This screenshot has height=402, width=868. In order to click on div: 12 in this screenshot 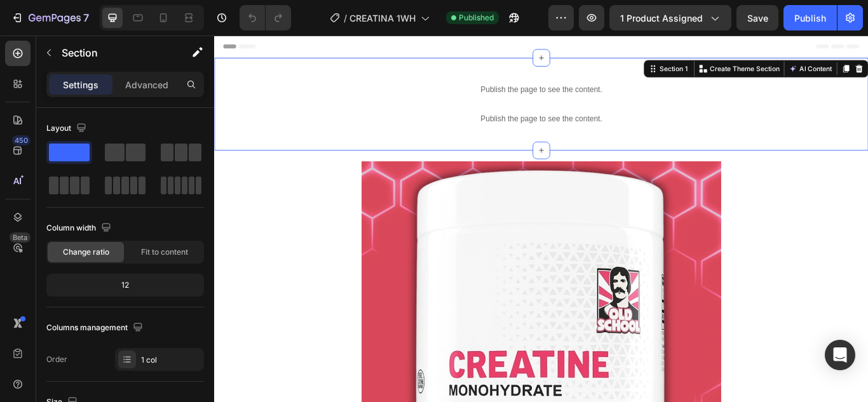, I will do `click(125, 285)`.